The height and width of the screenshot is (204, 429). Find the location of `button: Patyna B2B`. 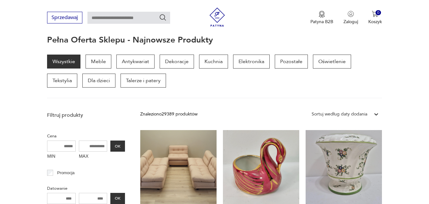

button: Patyna B2B is located at coordinates (321, 18).